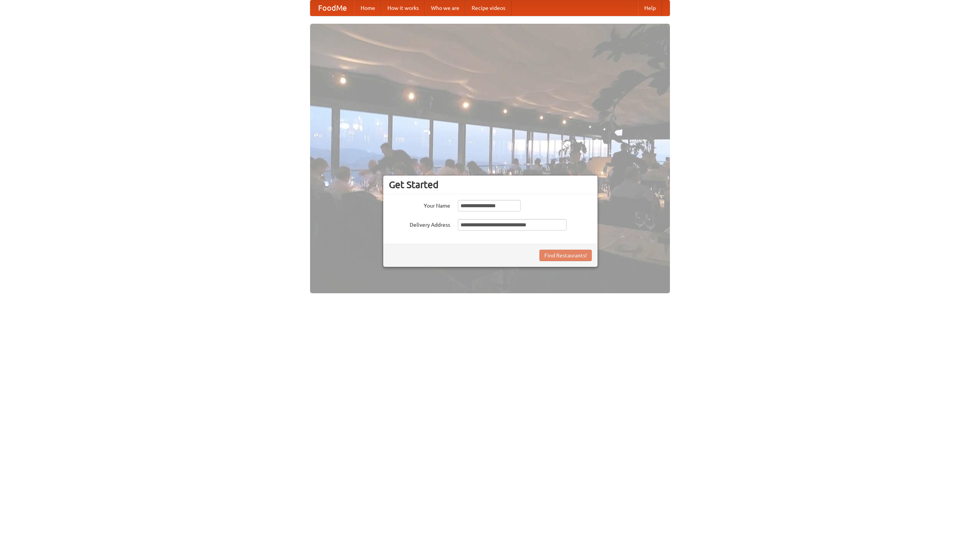 Image resolution: width=980 pixels, height=541 pixels. Describe the element at coordinates (650, 8) in the screenshot. I see `a: Help` at that location.